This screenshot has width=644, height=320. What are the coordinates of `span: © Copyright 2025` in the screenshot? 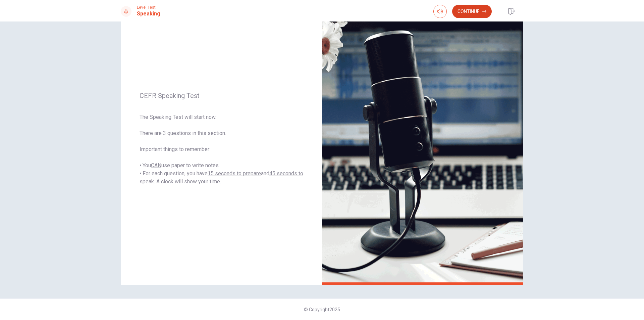 It's located at (322, 310).